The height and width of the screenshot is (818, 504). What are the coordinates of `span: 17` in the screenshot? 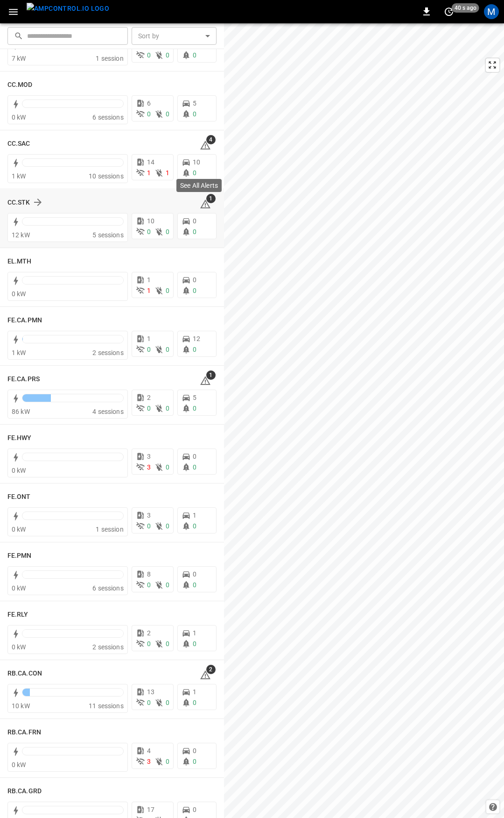 It's located at (151, 809).